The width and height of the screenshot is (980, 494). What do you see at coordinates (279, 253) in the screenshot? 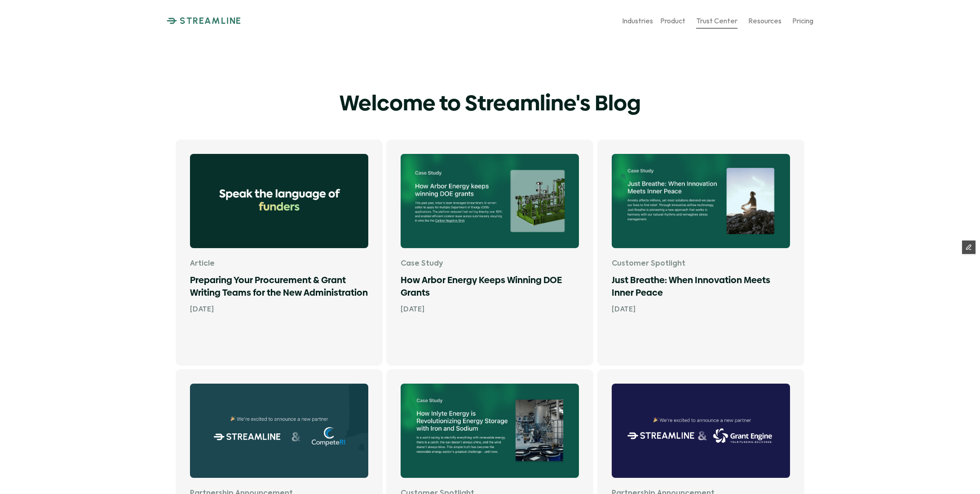
I see `a: Win government funding by speaking the language of fundersArticlePreparing Your Procurement & Gra...` at bounding box center [279, 253].